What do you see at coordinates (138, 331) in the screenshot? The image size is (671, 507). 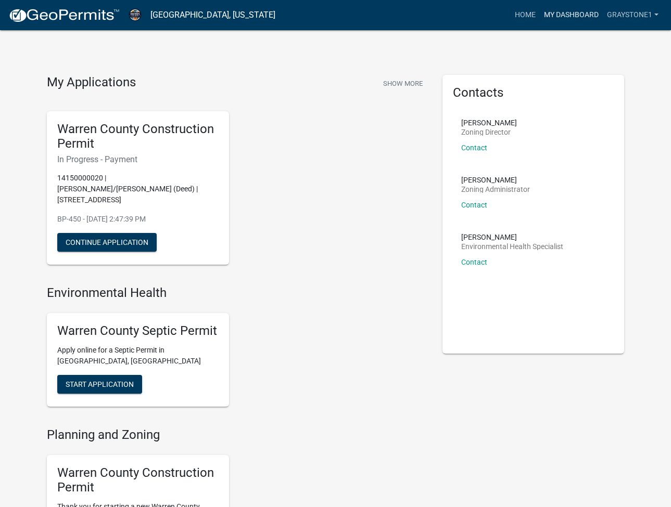 I see `h5: Warren County Septic Permit` at bounding box center [138, 331].